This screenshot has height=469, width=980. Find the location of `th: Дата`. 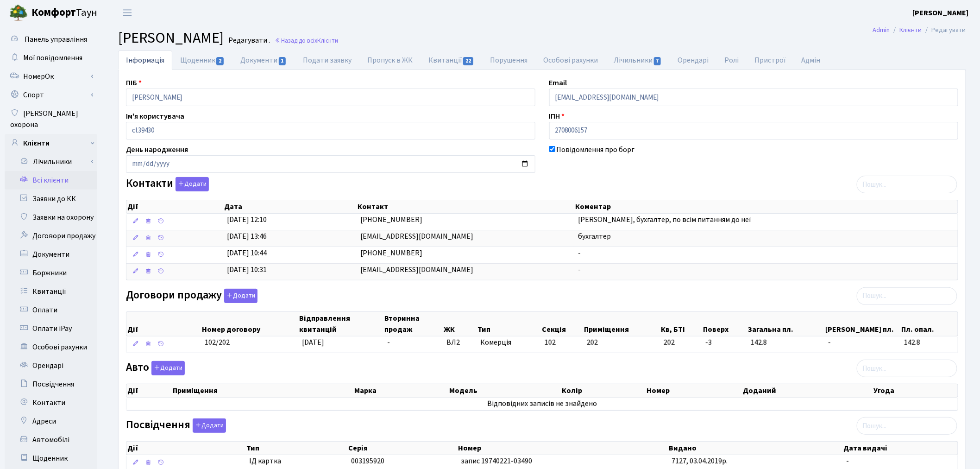

th: Дата is located at coordinates (290, 207).